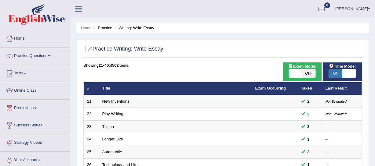 This screenshot has width=375, height=166. Describe the element at coordinates (112, 152) in the screenshot. I see `a: Automobile` at that location.